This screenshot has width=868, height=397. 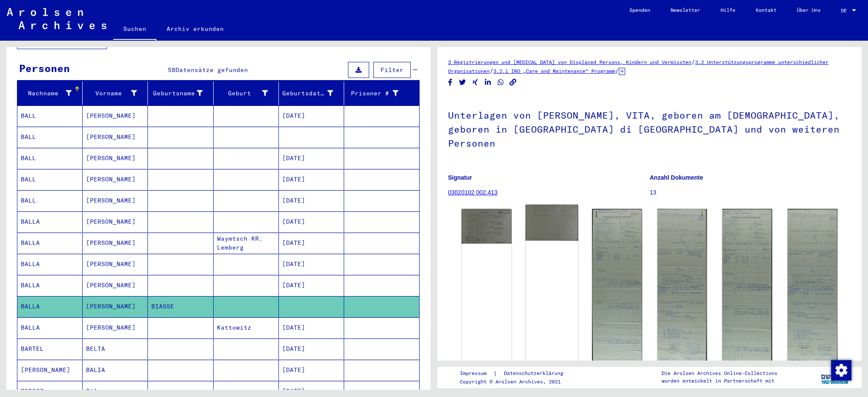 What do you see at coordinates (381, 93) in the screenshot?
I see `mat-header-cell: Prisoner #` at bounding box center [381, 93].